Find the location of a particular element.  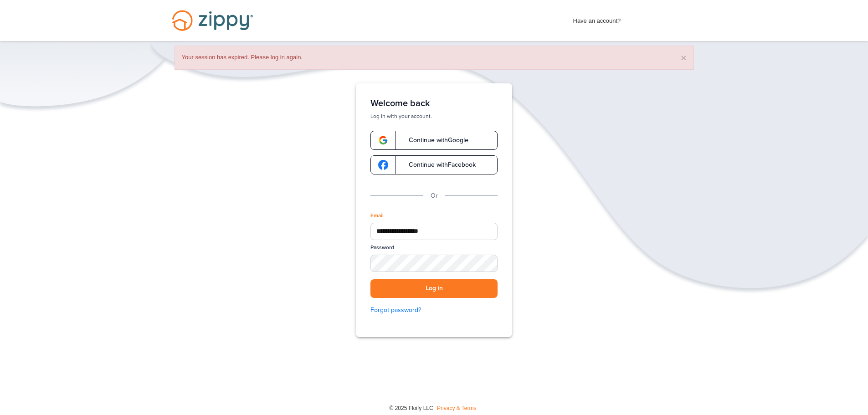

a: google-logoContinue withGoogle is located at coordinates (434, 140).